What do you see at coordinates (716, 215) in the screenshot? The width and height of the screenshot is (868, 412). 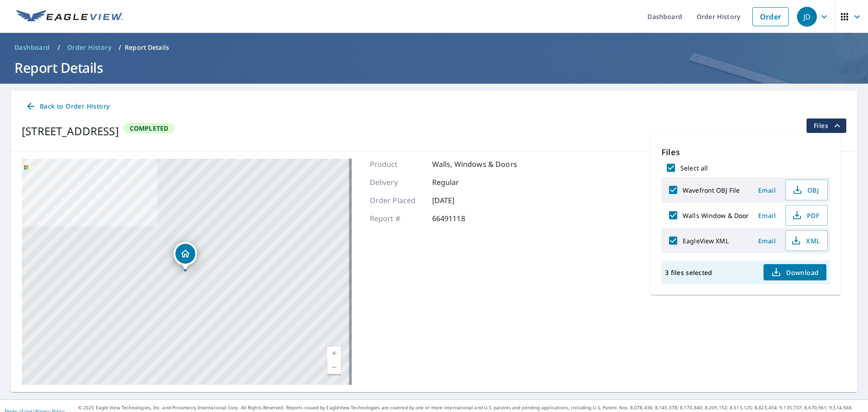 I see `label: Walls Window & Door` at bounding box center [716, 215].